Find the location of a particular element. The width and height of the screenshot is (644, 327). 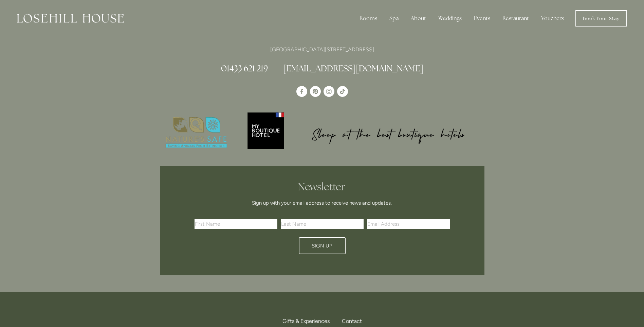

a: My Boutique Hotel - Logo is located at coordinates (364, 130).